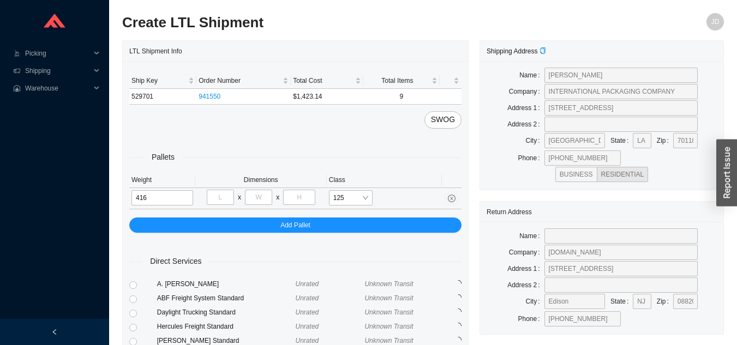 The width and height of the screenshot is (737, 345). What do you see at coordinates (295, 225) in the screenshot?
I see `button: Add Pallet` at bounding box center [295, 225].